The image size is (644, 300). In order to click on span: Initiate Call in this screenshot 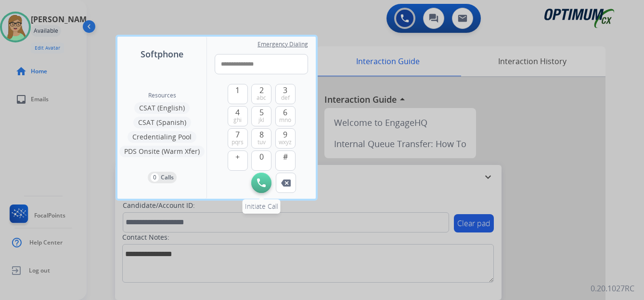, I will do `click(261, 206)`.